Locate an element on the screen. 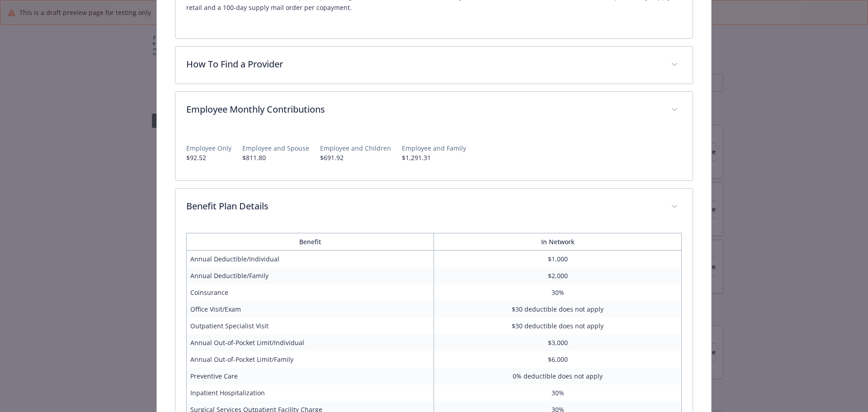  td: Coinsurance is located at coordinates (310, 293).